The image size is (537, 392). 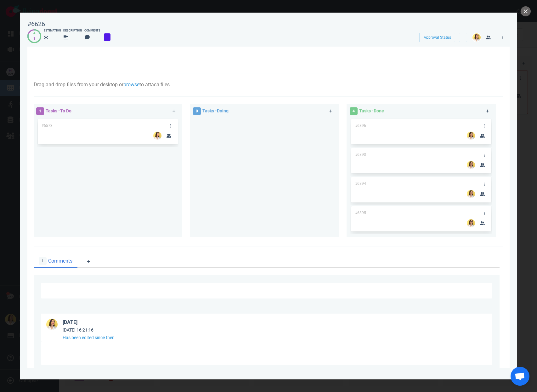 I want to click on span: #6895, so click(x=360, y=213).